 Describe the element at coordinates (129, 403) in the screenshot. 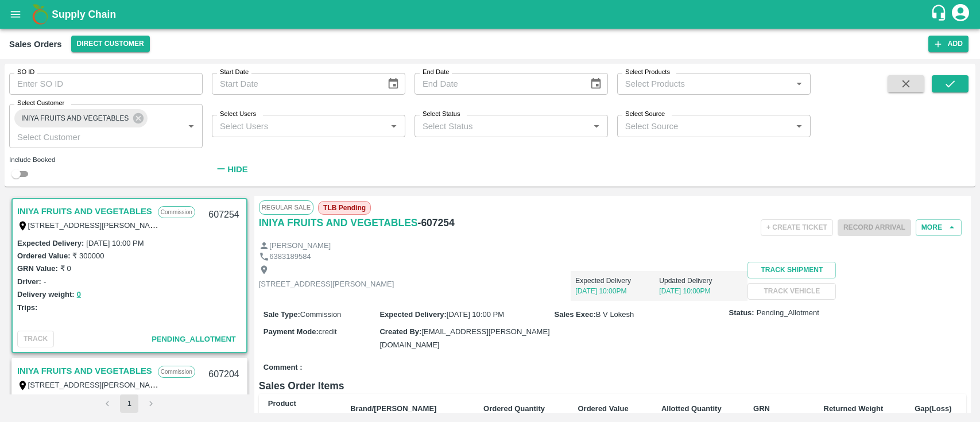

I see `nav: pagination navigation` at that location.